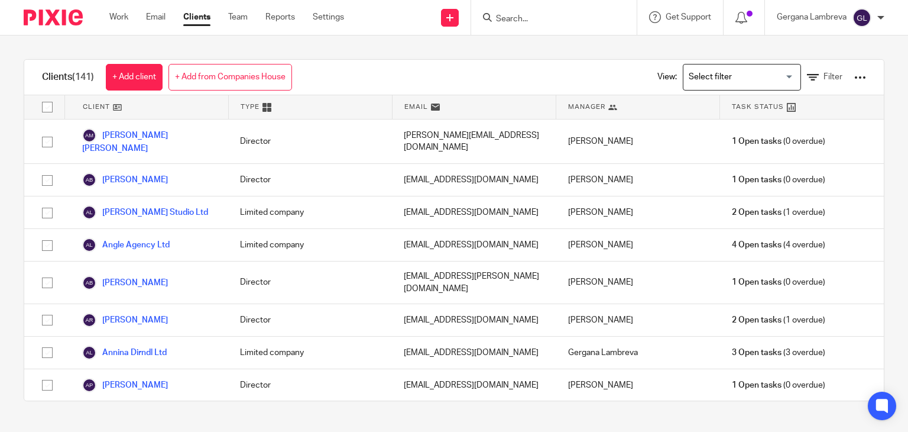 The width and height of the screenshot is (908, 432). Describe the element at coordinates (742, 77) in the screenshot. I see `div: Search for option` at that location.